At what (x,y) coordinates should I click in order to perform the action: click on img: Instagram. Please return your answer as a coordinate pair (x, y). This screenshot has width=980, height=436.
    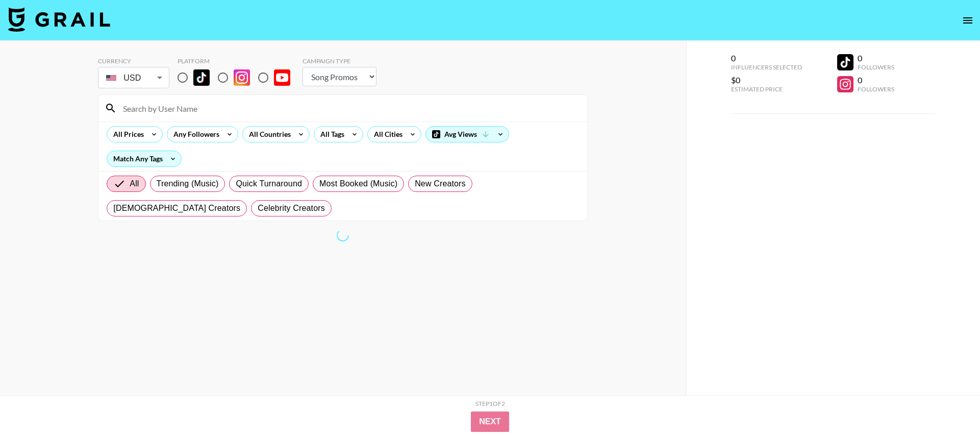
    Looking at the image, I should click on (242, 78).